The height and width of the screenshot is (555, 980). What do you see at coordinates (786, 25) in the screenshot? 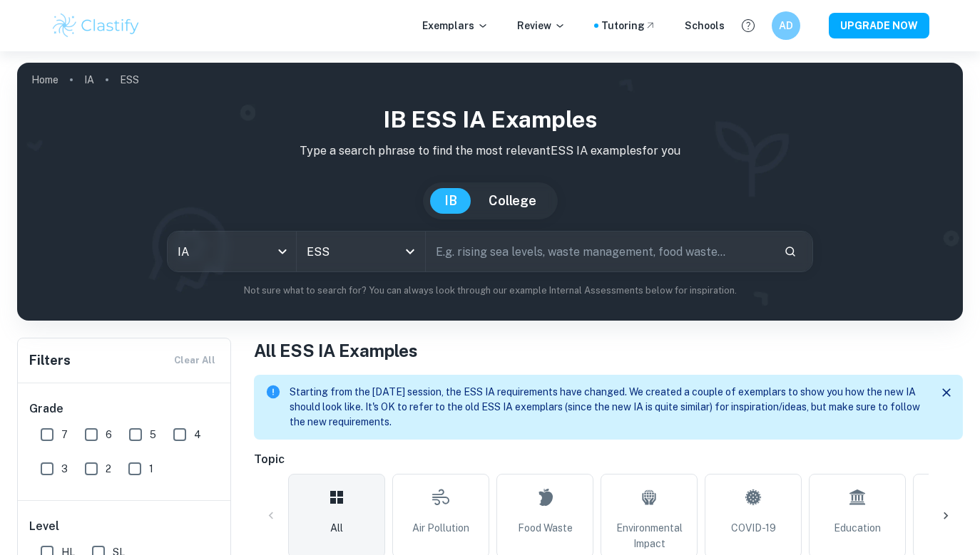
I see `button: AD` at bounding box center [786, 25].